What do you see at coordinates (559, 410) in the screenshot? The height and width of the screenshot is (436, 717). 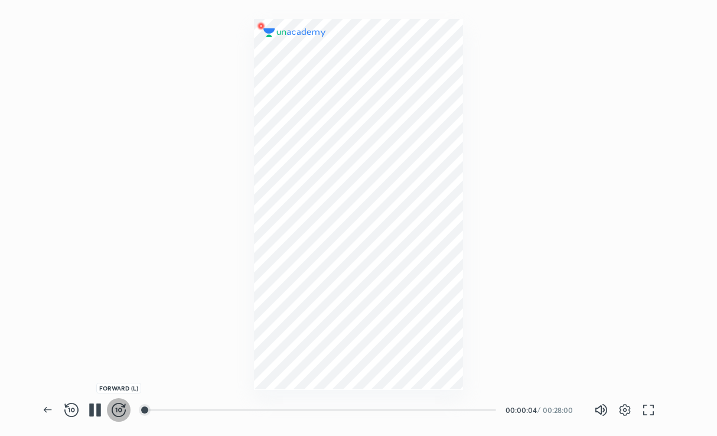 I see `div: 00:28:00` at bounding box center [559, 410].